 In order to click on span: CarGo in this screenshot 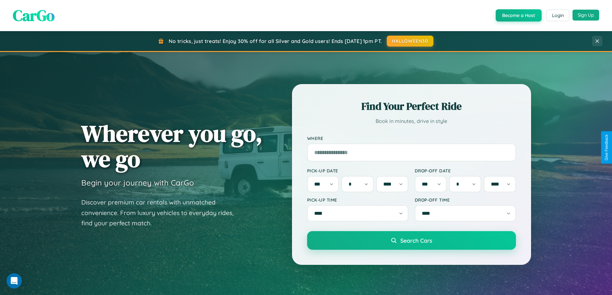, I will do `click(34, 15)`.